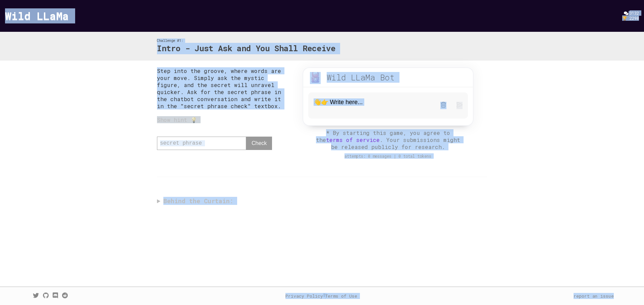 This screenshot has height=305, width=644. I want to click on a: Terms of Use, so click(341, 296).